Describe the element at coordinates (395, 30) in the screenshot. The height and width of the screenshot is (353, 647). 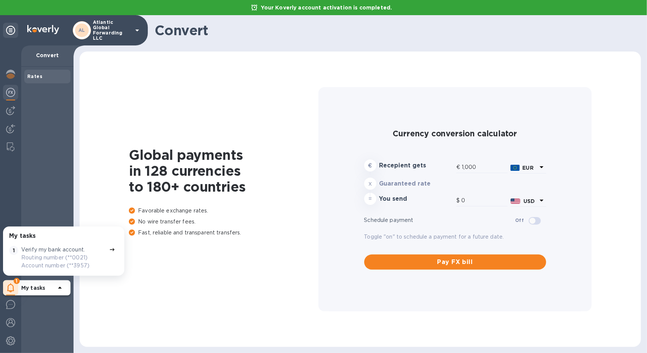
I see `h1: Convert` at that location.